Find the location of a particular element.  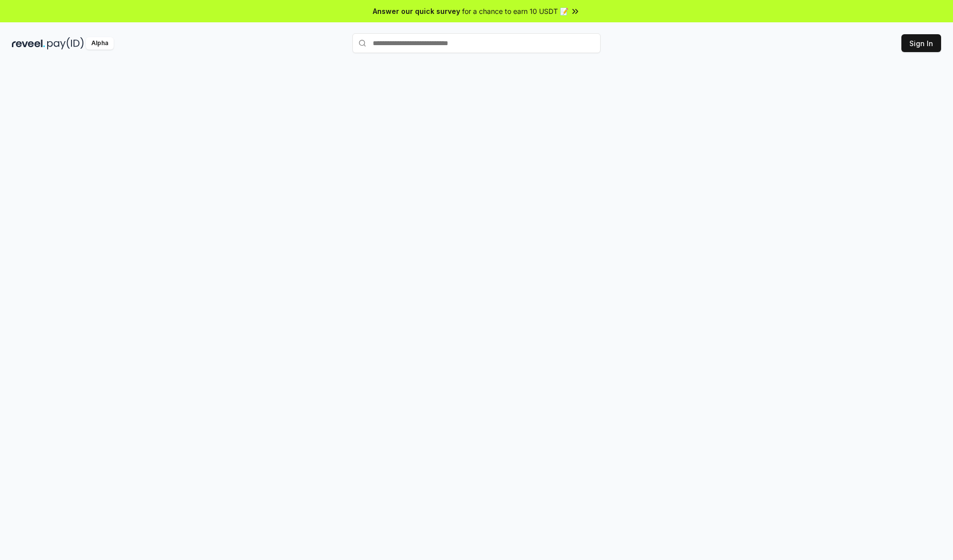

div: Alpha is located at coordinates (100, 43).